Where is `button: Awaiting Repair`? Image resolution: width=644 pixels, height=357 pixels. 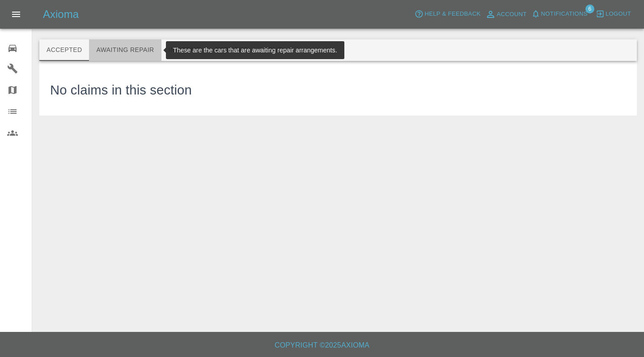 button: Awaiting Repair is located at coordinates (125, 50).